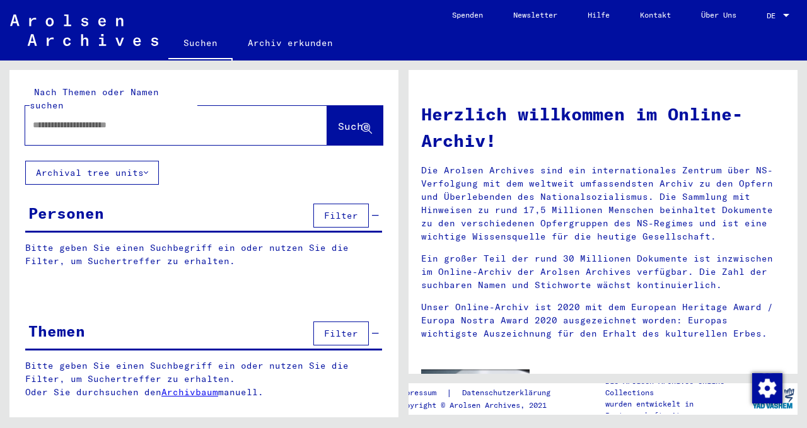  What do you see at coordinates (84, 30) in the screenshot?
I see `img: Arolsen_neg.svg` at bounding box center [84, 30].